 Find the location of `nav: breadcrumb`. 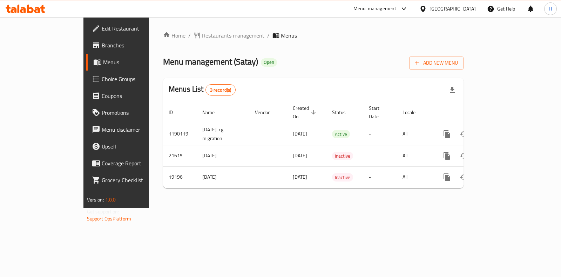

nav: breadcrumb is located at coordinates (313, 35).